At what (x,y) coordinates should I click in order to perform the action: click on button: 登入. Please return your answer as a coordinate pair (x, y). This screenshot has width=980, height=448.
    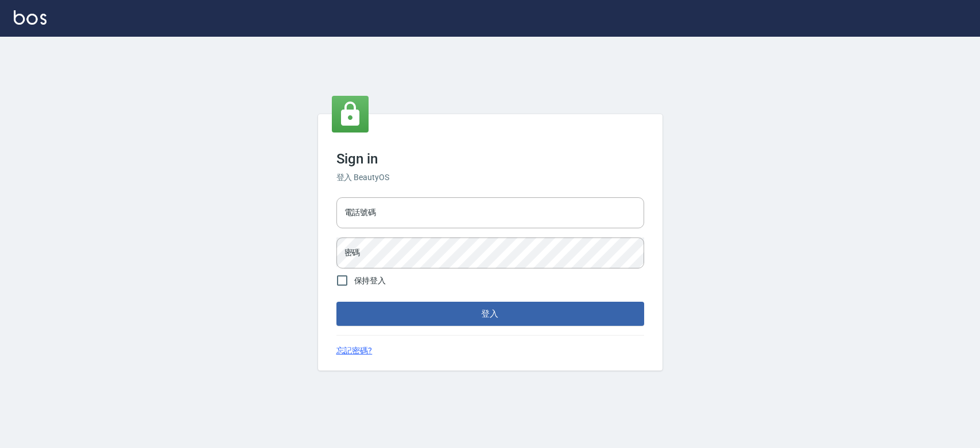
    Looking at the image, I should click on (491, 314).